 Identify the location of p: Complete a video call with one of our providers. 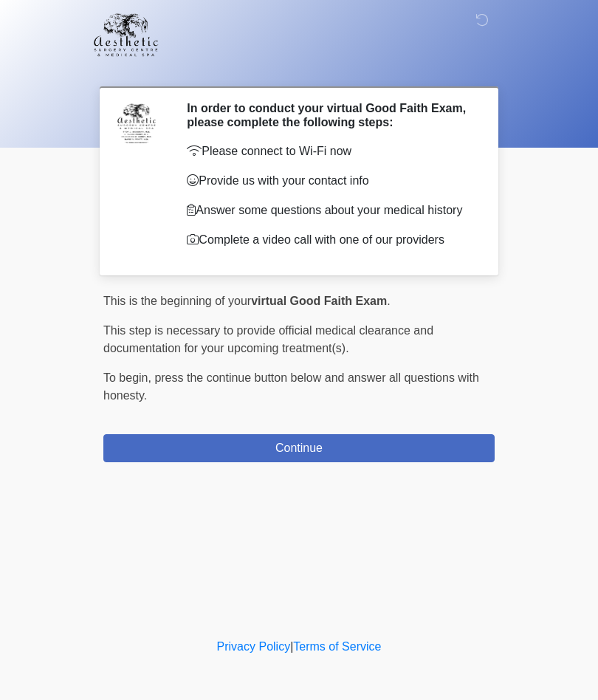
(329, 240).